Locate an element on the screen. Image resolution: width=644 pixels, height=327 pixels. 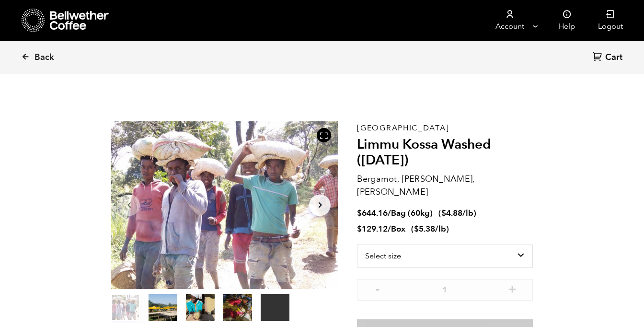
bdi: 5.38 is located at coordinates (424, 229).